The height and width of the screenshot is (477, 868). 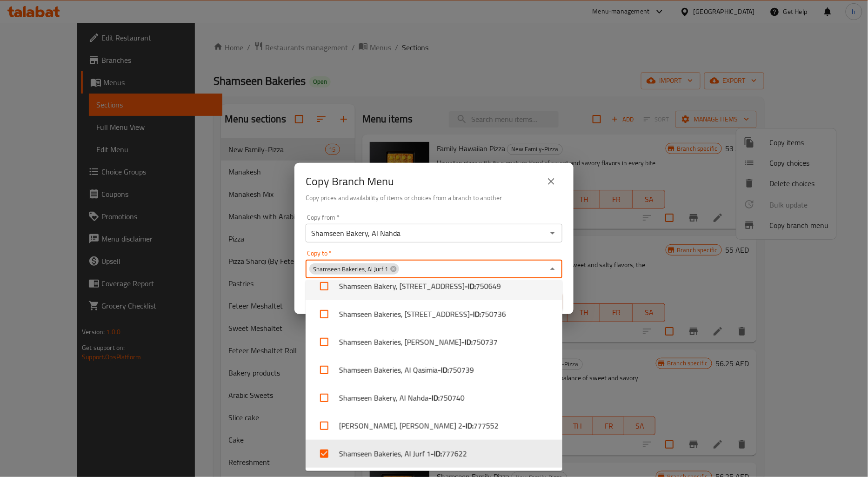 I want to click on div: Shamseen Bakeries, Al Jurf 1, so click(x=354, y=269).